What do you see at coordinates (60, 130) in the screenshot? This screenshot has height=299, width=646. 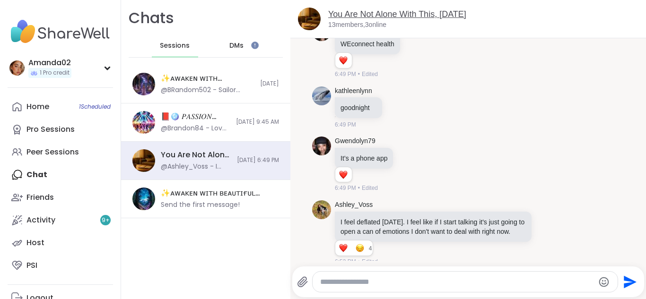 I see `a: Pro Sessions` at bounding box center [60, 130].